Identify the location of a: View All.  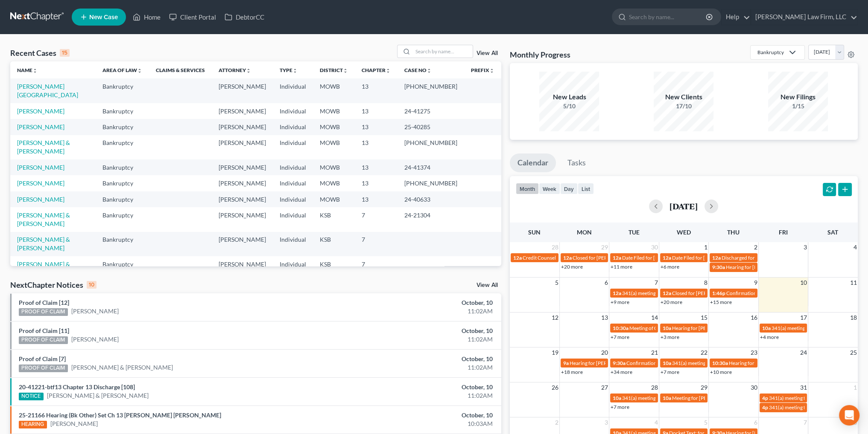
(487, 286).